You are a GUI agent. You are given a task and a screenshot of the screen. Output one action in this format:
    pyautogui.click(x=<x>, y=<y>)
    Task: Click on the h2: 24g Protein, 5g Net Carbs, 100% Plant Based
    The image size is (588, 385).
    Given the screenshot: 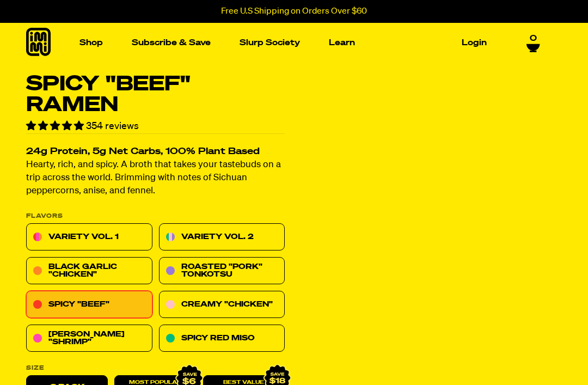 What is the action you would take?
    pyautogui.click(x=155, y=152)
    